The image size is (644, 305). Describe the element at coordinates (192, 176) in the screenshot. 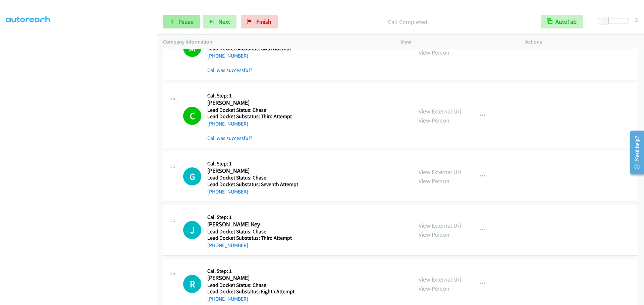

I see `h1: G` at that location.